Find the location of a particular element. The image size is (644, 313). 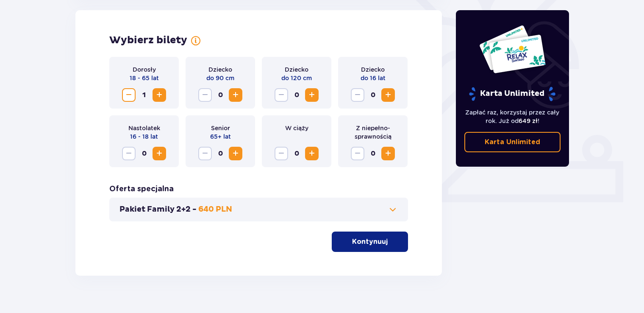

p: Pakiet Family 2+2 - is located at coordinates (158, 209).